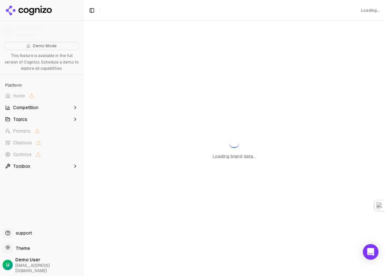 This screenshot has width=385, height=276. Describe the element at coordinates (41, 166) in the screenshot. I see `button: Toolbox` at that location.